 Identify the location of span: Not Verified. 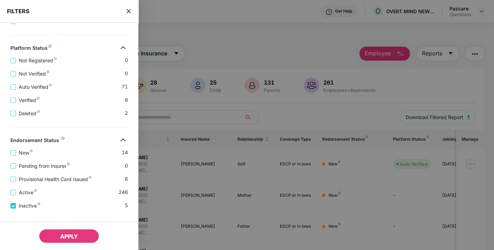
(34, 74).